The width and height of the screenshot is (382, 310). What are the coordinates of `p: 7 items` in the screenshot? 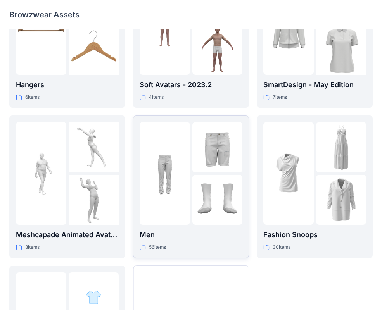 It's located at (280, 97).